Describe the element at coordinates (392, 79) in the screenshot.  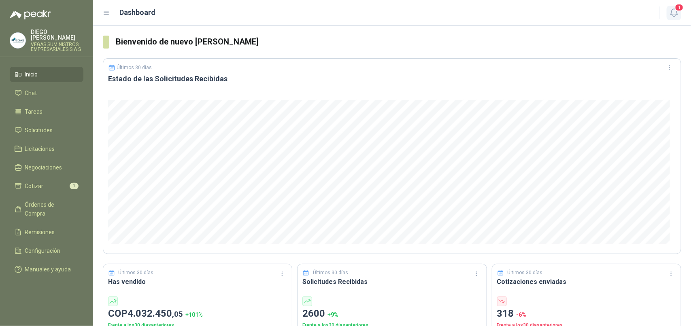
I see `h3: Estado de las Solicitudes Recibidas` at that location.